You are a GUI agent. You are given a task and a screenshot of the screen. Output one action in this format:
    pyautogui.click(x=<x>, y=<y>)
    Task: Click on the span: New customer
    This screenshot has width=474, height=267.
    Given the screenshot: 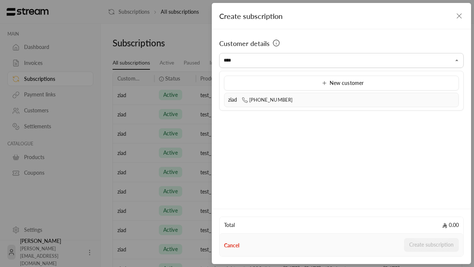 What is the action you would take?
    pyautogui.click(x=342, y=83)
    